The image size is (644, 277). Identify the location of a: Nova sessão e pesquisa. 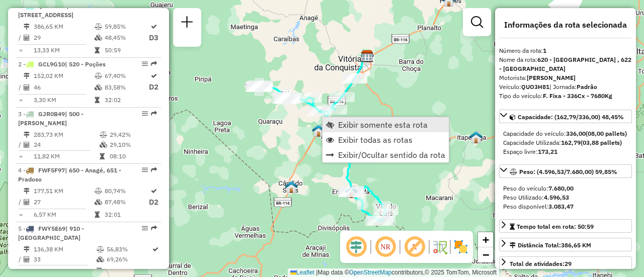
(187, 23).